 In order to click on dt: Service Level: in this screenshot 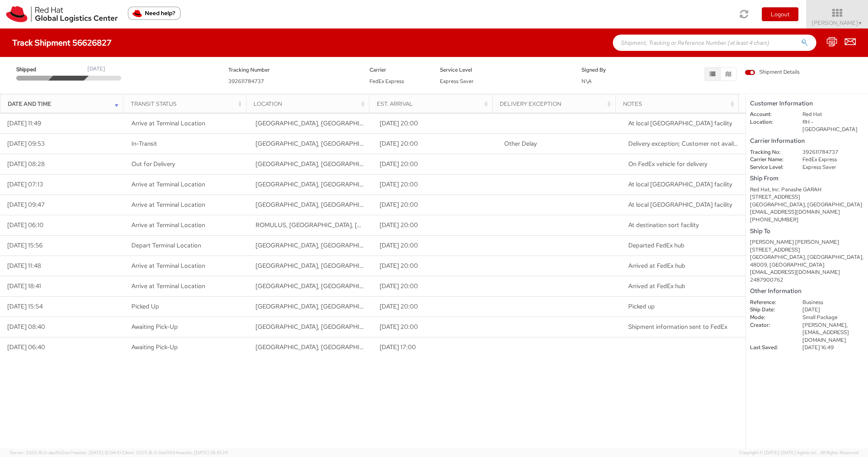, I will do `click(770, 167)`.